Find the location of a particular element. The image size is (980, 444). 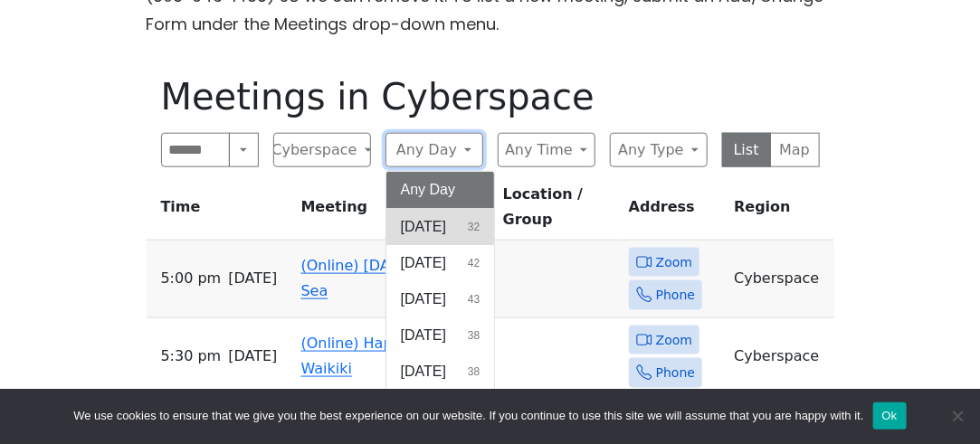

button: Cyberspace is located at coordinates (322, 150).